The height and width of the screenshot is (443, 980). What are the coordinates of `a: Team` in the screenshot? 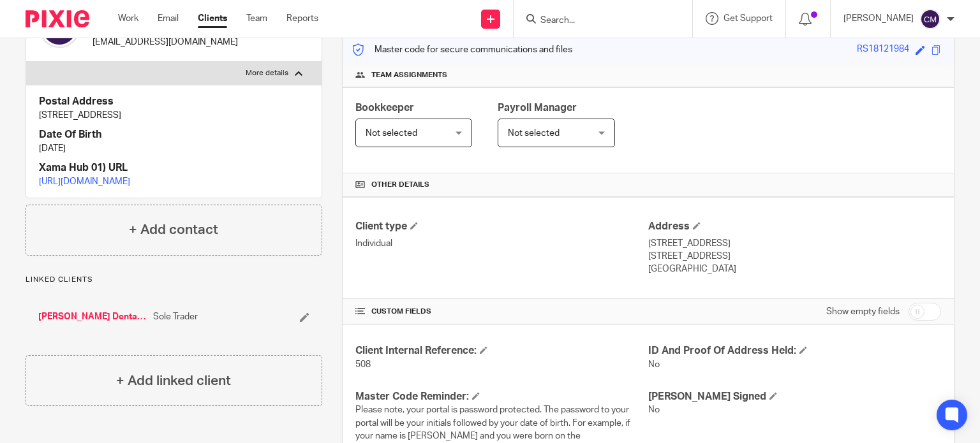 It's located at (256, 18).